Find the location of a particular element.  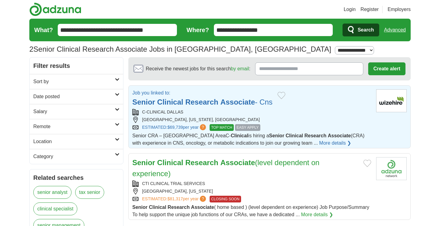

a: Senior Clinical Research Associate- Cns is located at coordinates (202, 102).